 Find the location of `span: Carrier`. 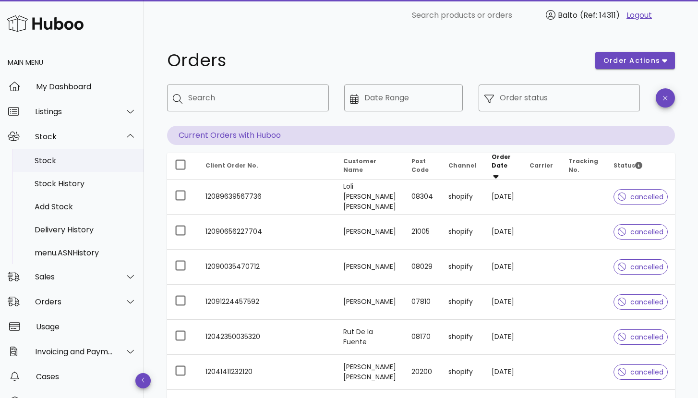

span: Carrier is located at coordinates (541, 165).